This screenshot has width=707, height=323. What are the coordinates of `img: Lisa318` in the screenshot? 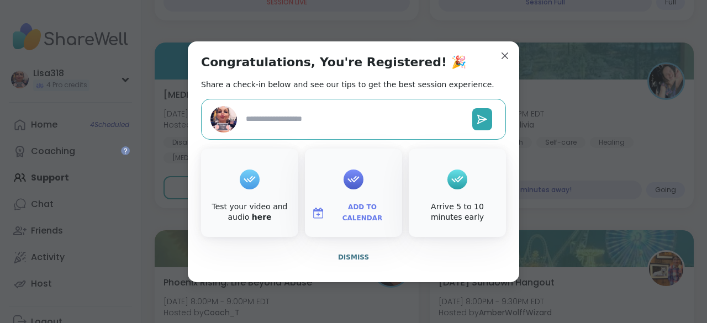 It's located at (224, 119).